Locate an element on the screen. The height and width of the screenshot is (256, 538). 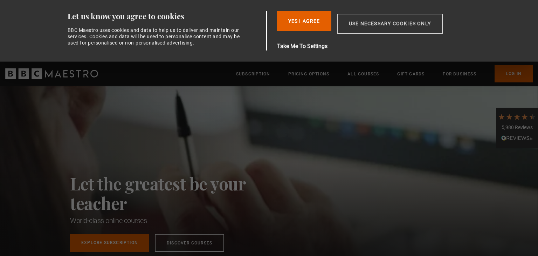
div: Read All Reviews is located at coordinates (517, 139).